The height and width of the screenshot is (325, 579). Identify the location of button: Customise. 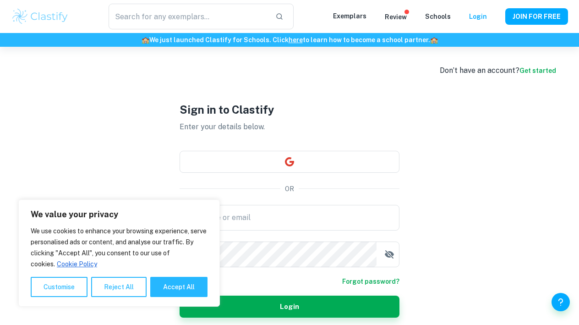
(59, 287).